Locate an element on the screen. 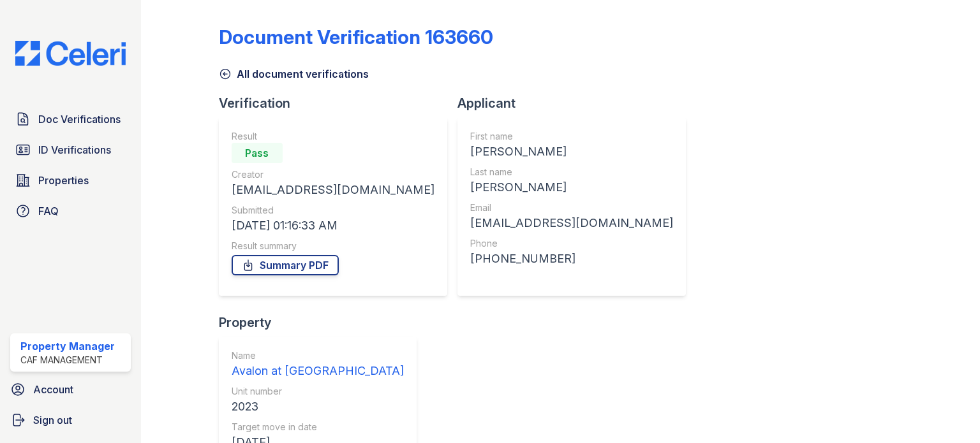 The width and height of the screenshot is (980, 443). div: Result is located at coordinates (333, 137).